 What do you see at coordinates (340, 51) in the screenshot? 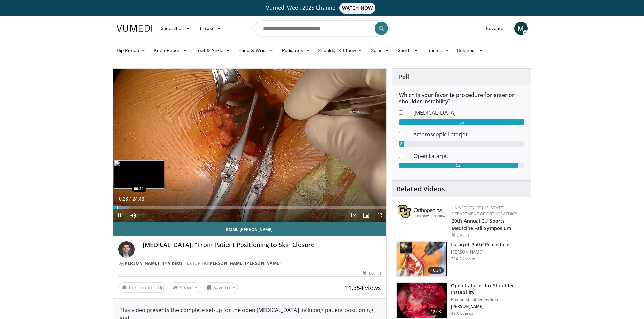
I see `a: Shoulder & Elbow` at bounding box center [340, 51].